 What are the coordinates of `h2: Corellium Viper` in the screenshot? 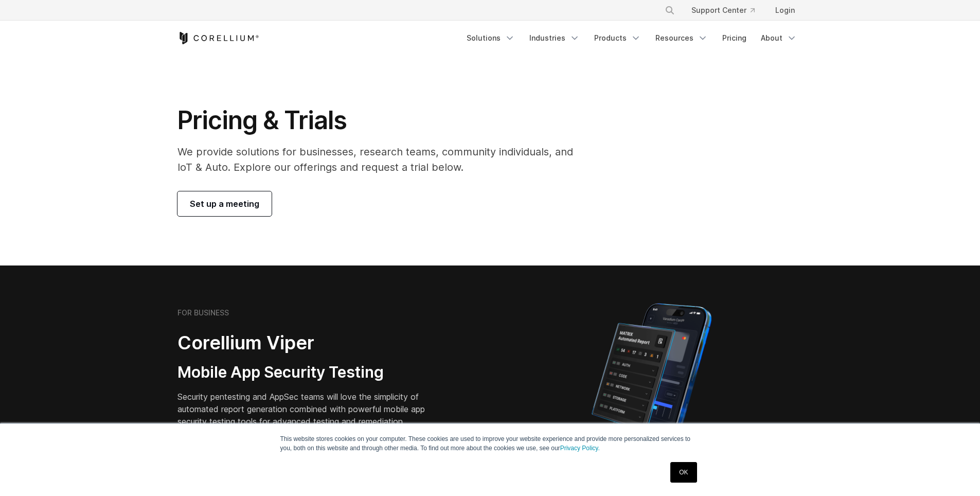 It's located at (309, 343).